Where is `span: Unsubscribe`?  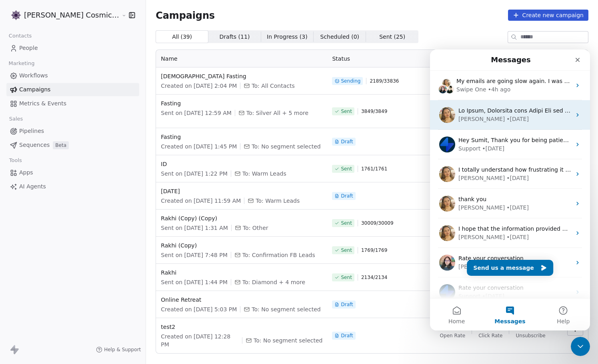
span: Unsubscribe is located at coordinates (530, 336).